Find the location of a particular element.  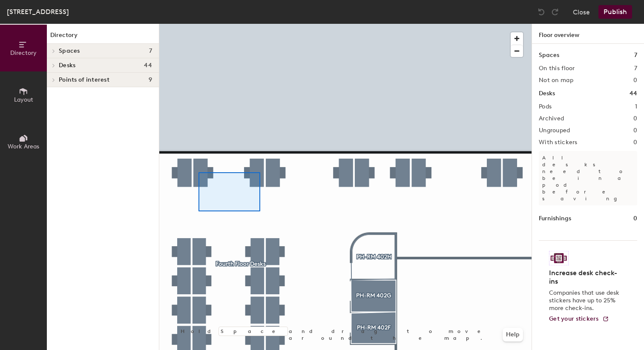

h1: Directory is located at coordinates (102, 37).